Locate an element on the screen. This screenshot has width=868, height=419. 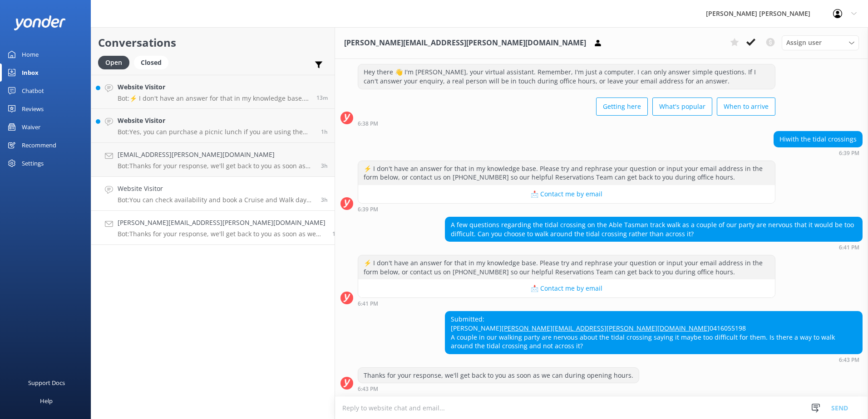
div: Waiver is located at coordinates (31, 127).